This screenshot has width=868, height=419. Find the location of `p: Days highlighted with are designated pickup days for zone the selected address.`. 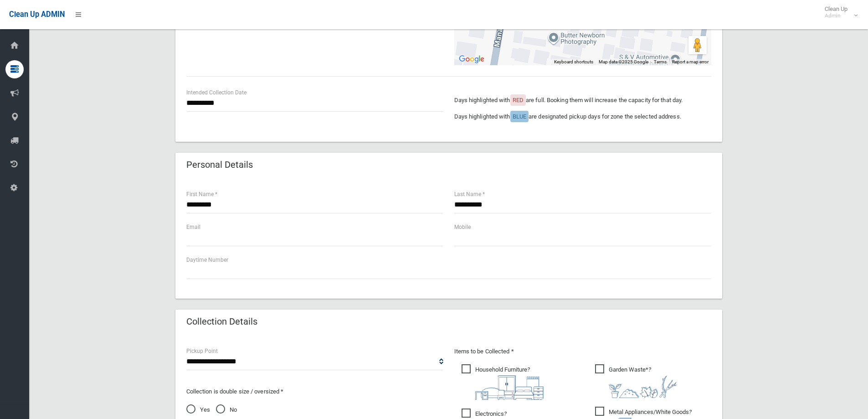

p: Days highlighted with are designated pickup days for zone the selected address. is located at coordinates (583, 117).